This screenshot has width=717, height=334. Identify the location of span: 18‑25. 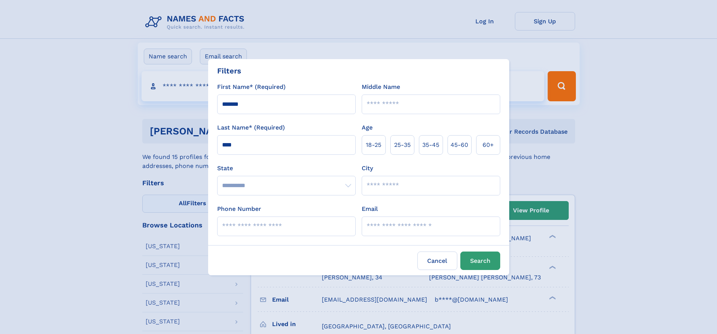
(373, 145).